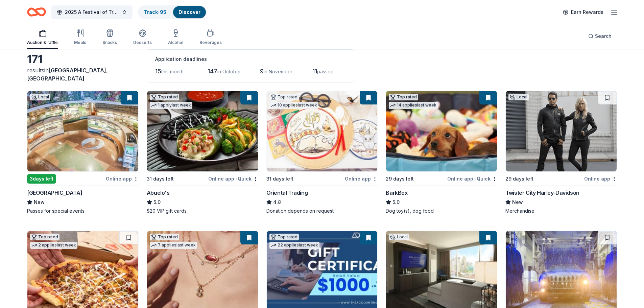 Image resolution: width=644 pixels, height=308 pixels. Describe the element at coordinates (83, 59) in the screenshot. I see `div: 171` at that location.